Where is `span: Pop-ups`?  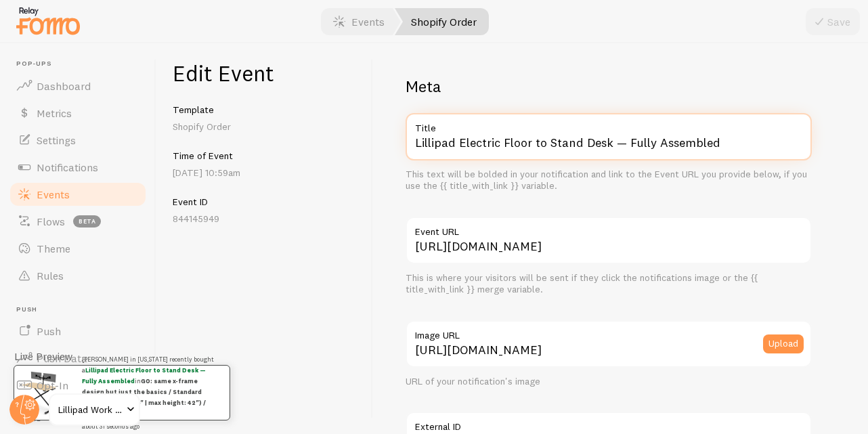 span: Pop-ups is located at coordinates (82, 64).